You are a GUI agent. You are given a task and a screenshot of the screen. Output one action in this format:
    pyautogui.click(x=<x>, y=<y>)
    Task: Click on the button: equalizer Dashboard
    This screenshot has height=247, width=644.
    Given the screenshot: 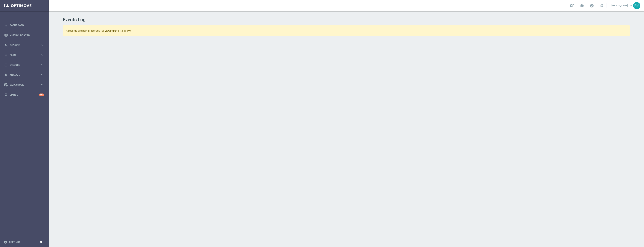 What is the action you would take?
    pyautogui.click(x=24, y=25)
    